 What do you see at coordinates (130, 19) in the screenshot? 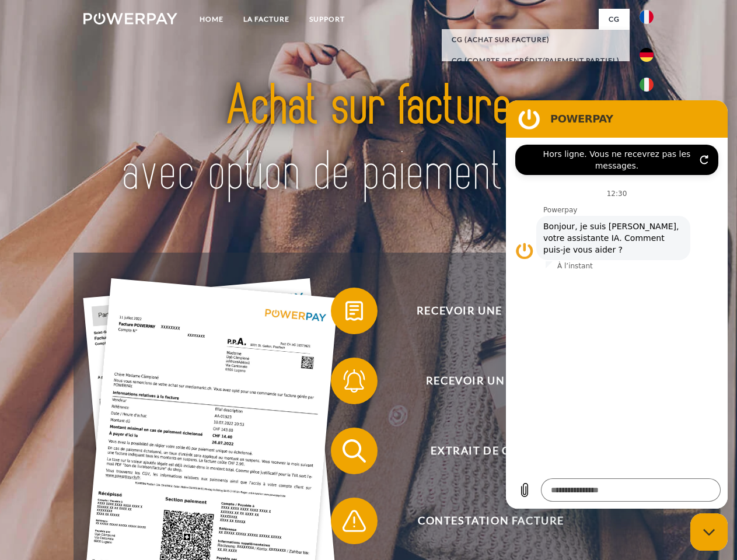
I see `img: logo-powerpay-white.svg` at bounding box center [130, 19].